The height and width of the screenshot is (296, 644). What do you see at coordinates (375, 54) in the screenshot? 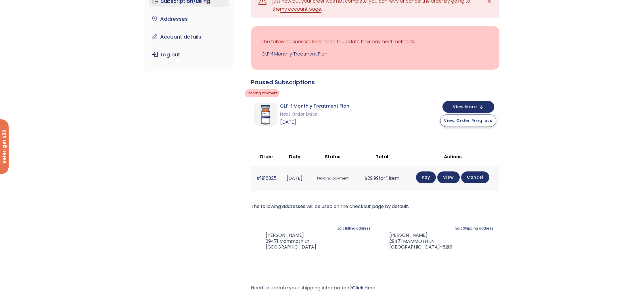
I see `a: GLP-1 Monthly Treatment Plan` at bounding box center [375, 54].